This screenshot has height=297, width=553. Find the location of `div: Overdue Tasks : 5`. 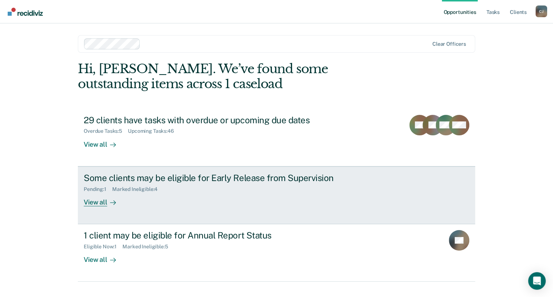

div: Overdue Tasks : 5 is located at coordinates (106, 131).